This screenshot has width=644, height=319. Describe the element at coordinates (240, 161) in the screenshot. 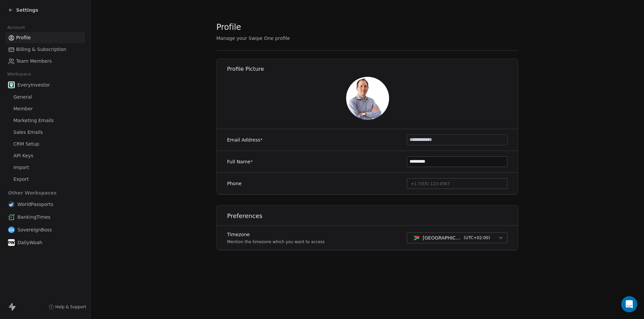

I see `label: Full Name` at that location.